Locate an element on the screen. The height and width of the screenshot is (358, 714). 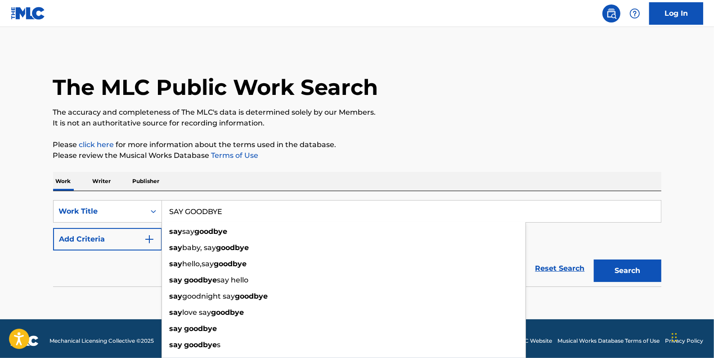
span: s is located at coordinates (219, 345).